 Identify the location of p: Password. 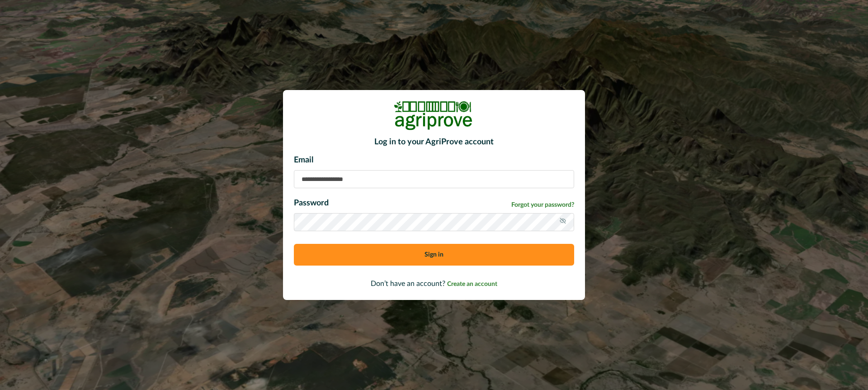
(311, 203).